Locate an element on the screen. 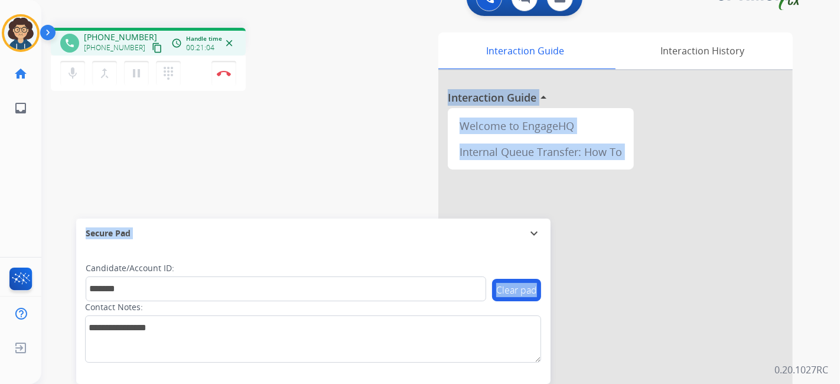  mat-icon: phone is located at coordinates (70, 43).